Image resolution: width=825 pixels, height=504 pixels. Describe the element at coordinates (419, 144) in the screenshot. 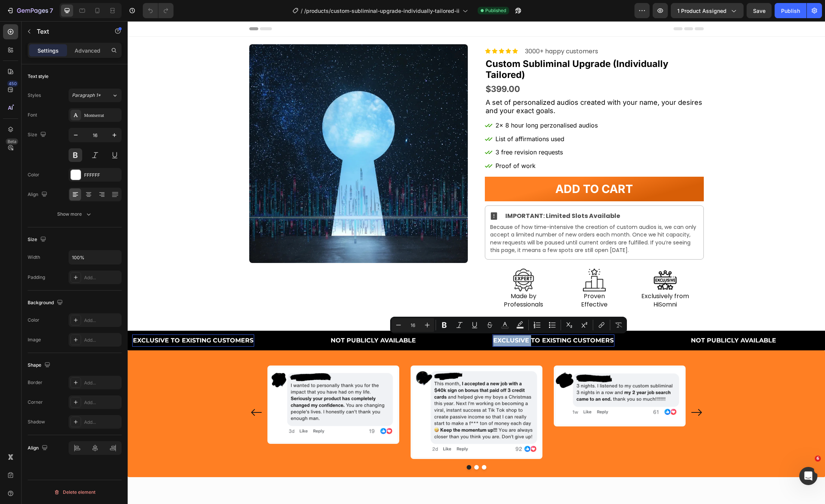

I see `p: Proof of work` at that location.